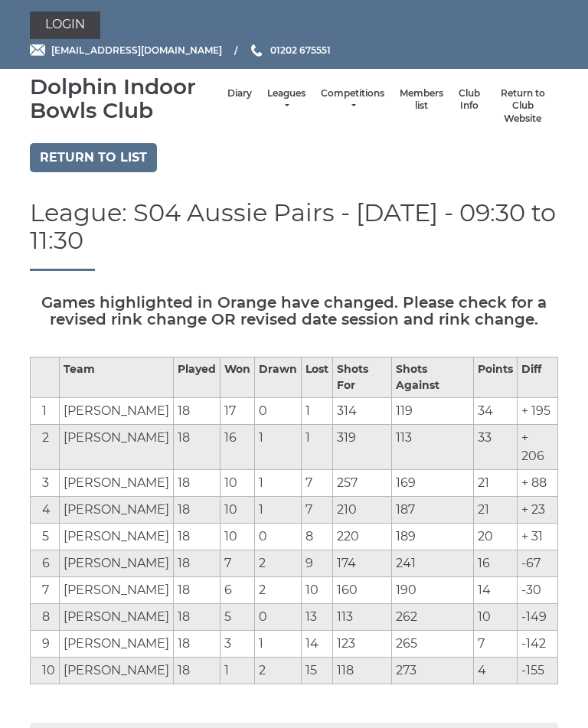 The height and width of the screenshot is (728, 588). Describe the element at coordinates (495, 536) in the screenshot. I see `td: 20` at that location.